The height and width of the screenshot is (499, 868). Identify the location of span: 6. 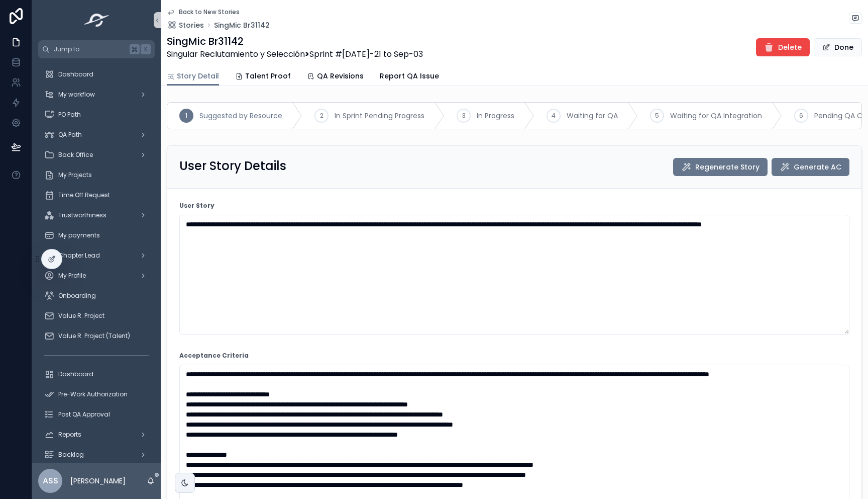
(802, 116).